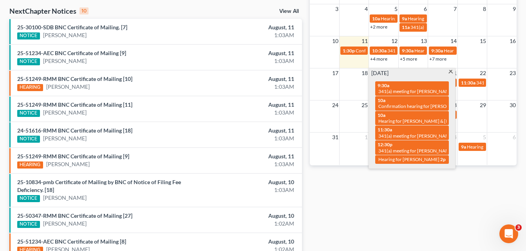 This screenshot has height=251, width=526. What do you see at coordinates (364, 73) in the screenshot?
I see `span: 18` at bounding box center [364, 73].